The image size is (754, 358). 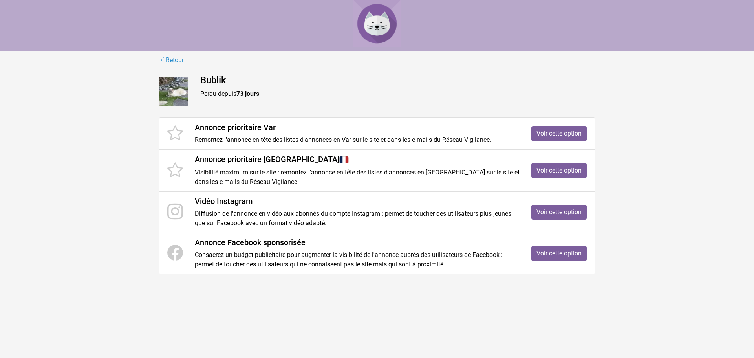 What do you see at coordinates (398, 94) in the screenshot?
I see `p: Perdu depuis` at bounding box center [398, 94].